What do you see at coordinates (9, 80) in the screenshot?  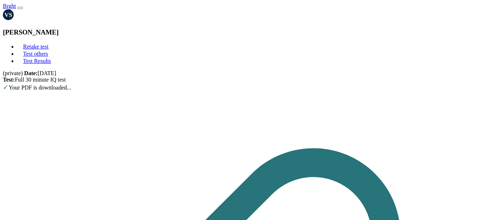 I see `b: Test:` at bounding box center [9, 80].